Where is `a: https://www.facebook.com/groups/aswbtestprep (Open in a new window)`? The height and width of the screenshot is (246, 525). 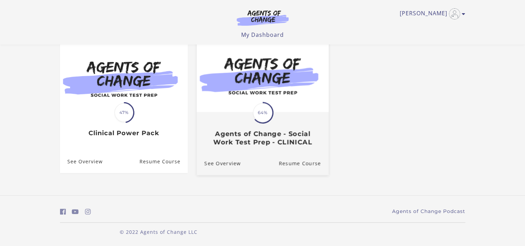 a: https://www.facebook.com/groups/aswbtestprep (Open in a new window) is located at coordinates (63, 211).